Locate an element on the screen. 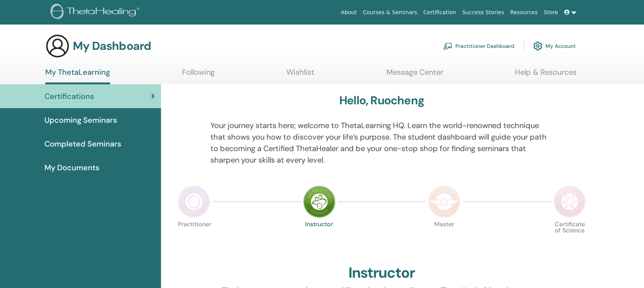 The image size is (644, 288). a: Resources is located at coordinates (524, 12).